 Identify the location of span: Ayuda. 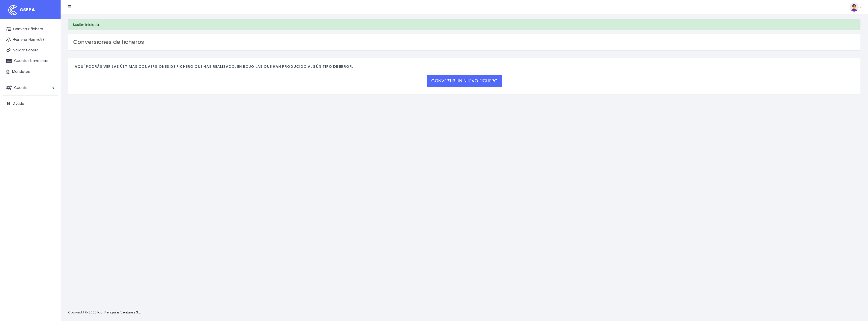
(19, 104).